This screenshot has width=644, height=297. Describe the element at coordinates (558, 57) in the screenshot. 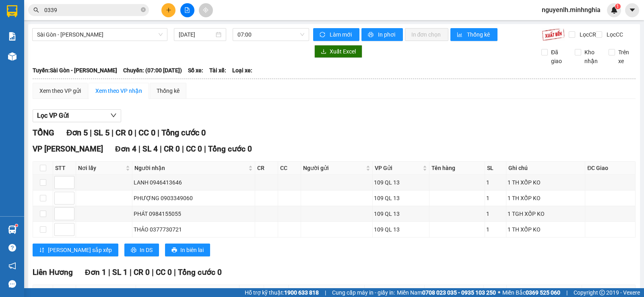

I see `span: Đã giao` at that location.